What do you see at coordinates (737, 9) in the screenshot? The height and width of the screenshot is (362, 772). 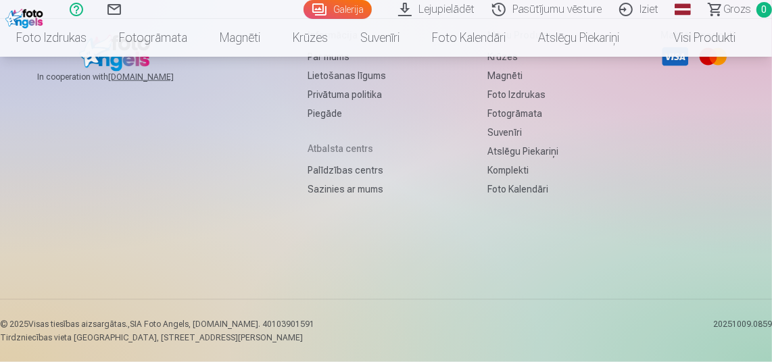 I see `span: Grozs` at bounding box center [737, 9].